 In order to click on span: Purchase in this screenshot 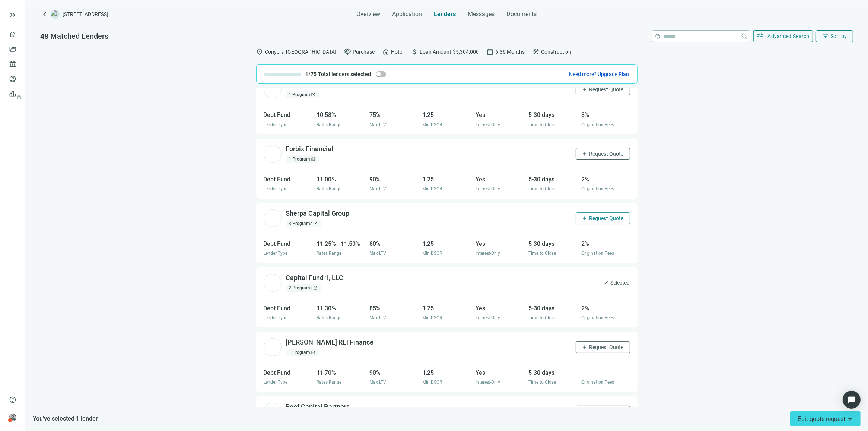, I will do `click(364, 52)`.